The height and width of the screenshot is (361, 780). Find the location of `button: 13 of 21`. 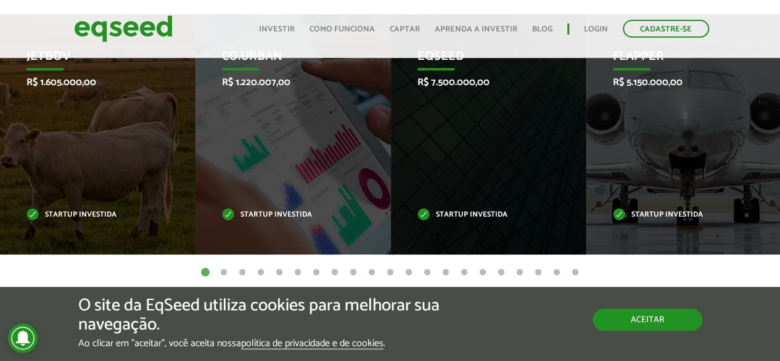

button: 13 of 21 is located at coordinates (427, 273).